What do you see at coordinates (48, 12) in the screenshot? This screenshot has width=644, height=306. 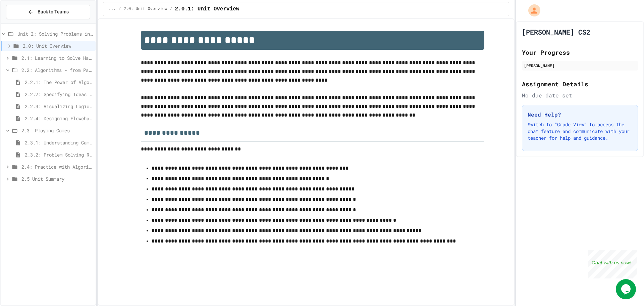 I see `button: Back to Teams` at bounding box center [48, 12].